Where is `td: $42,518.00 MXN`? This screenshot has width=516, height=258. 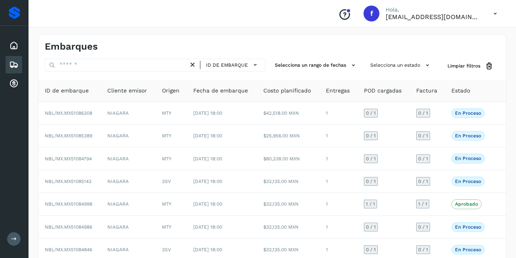 td: $42,518.00 MXN is located at coordinates (288, 113).